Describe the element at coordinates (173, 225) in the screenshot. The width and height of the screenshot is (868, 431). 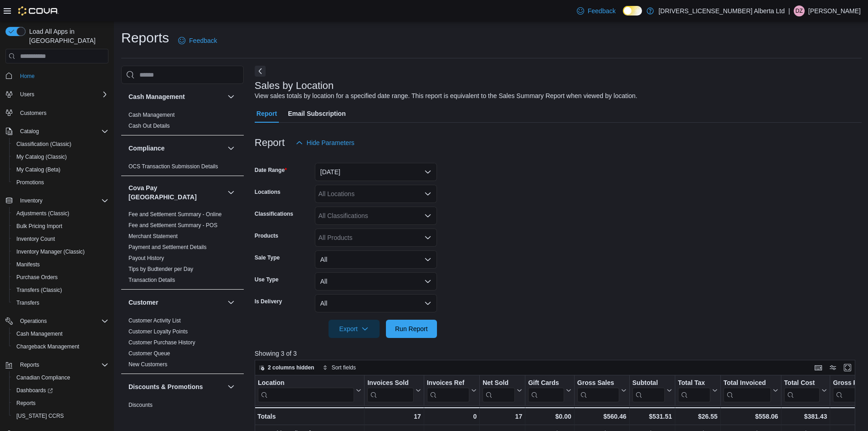
I see `span: Fee and Settlement Summary - POS` at that location.